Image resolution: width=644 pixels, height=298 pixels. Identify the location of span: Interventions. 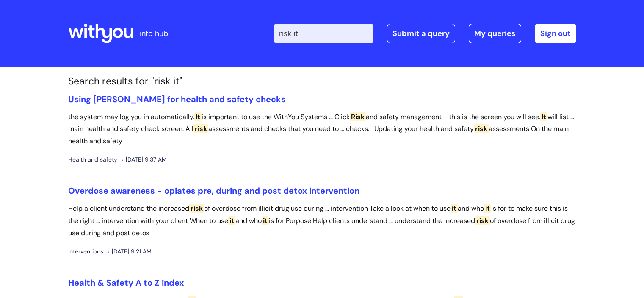
(86, 251).